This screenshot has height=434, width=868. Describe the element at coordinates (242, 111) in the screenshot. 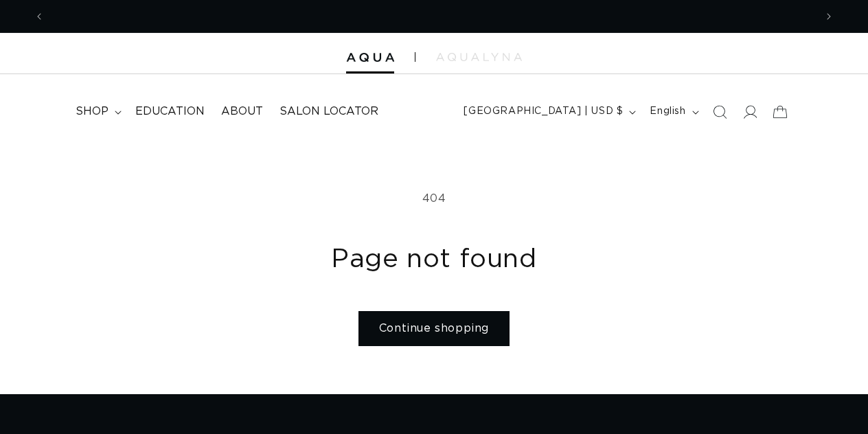

I see `a: About` at that location.